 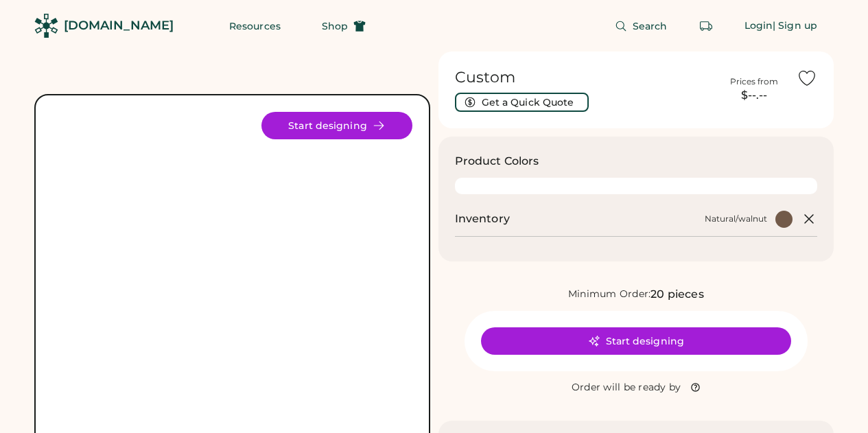 I want to click on button: Shop, so click(x=344, y=26).